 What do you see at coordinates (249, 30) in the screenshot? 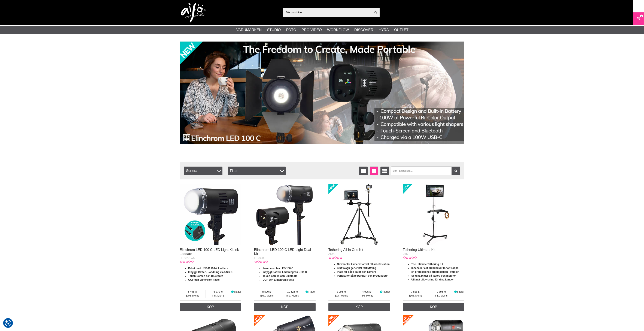
I see `a: Varumärken` at bounding box center [249, 30].